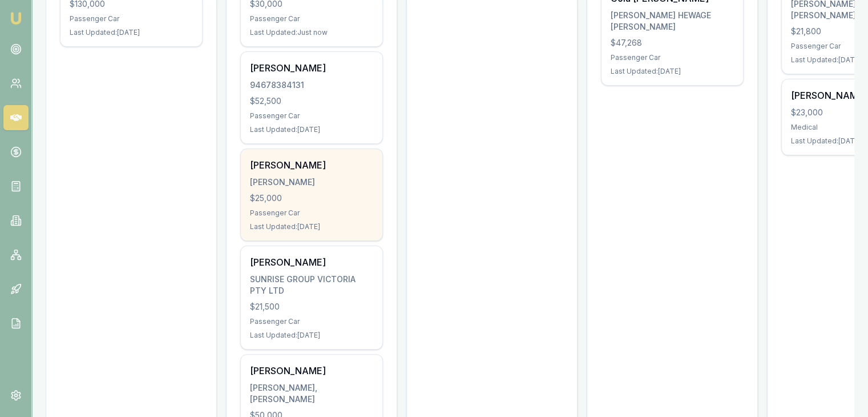  I want to click on div: $21,500, so click(312, 307).